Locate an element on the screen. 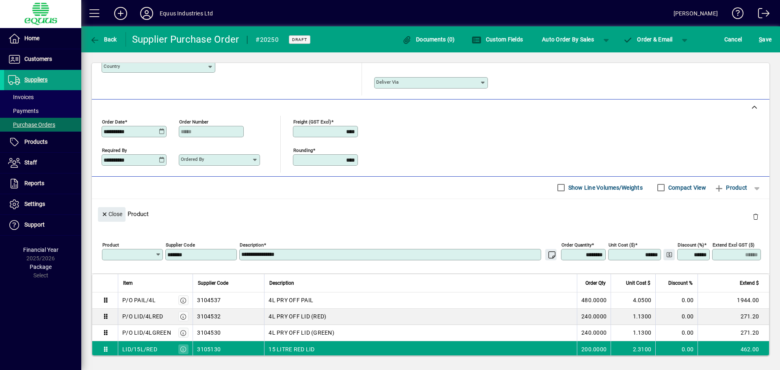  span: Financial Year is located at coordinates (41, 250).